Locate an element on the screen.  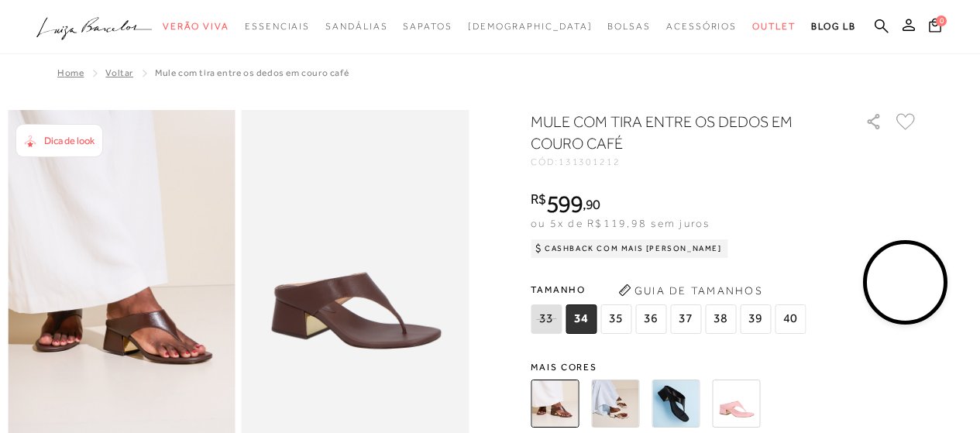
span: 39 is located at coordinates (755, 319).